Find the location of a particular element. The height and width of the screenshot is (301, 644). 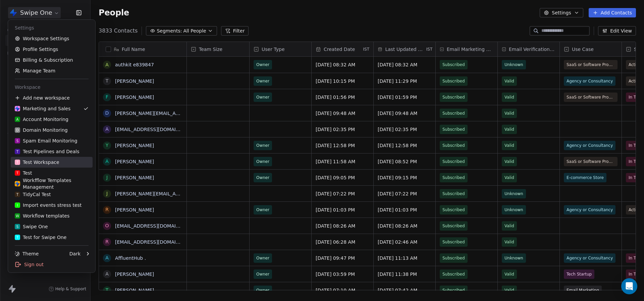

div: Add new workspace is located at coordinates (52, 98).